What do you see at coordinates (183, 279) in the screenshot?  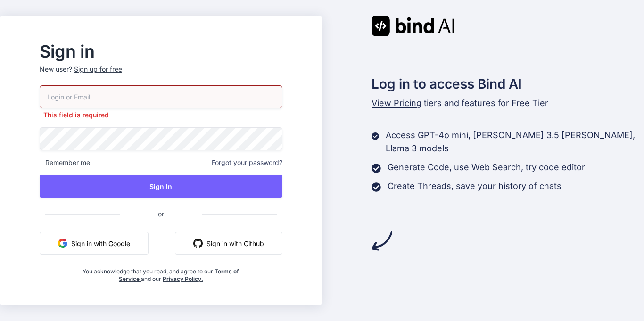 I see `a: Privacy Policy.` at bounding box center [183, 279].